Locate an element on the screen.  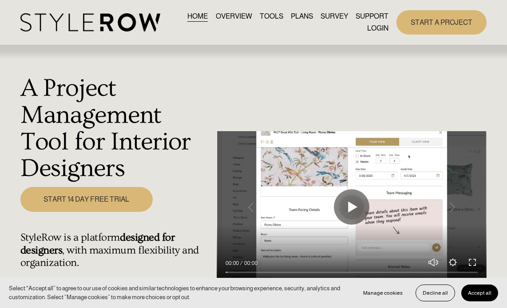
span: SUPPORT is located at coordinates (372, 16).